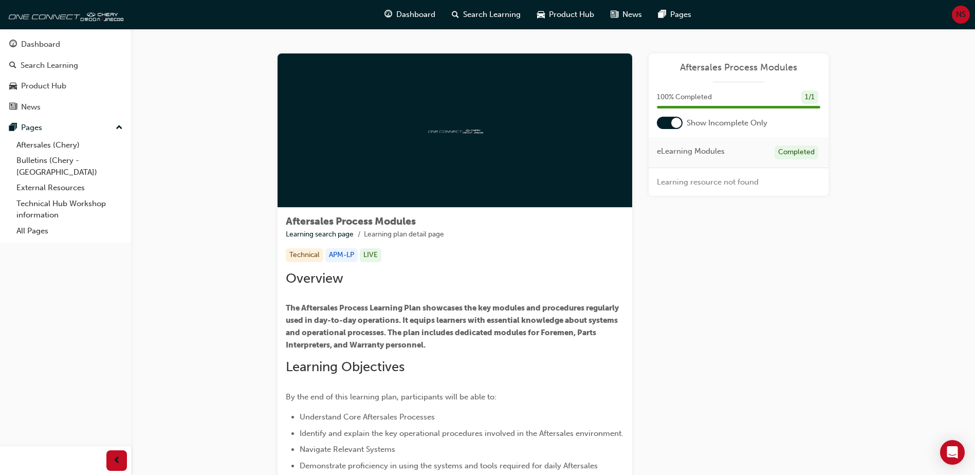 This screenshot has width=975, height=475. I want to click on span: Show Incomplete Only, so click(727, 123).